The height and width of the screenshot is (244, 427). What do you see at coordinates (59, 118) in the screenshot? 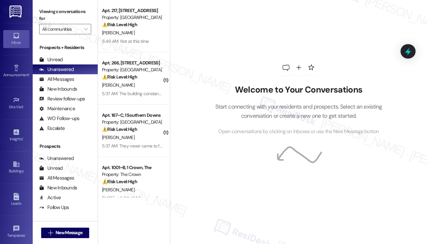
I see `div: WO Follow-ups` at bounding box center [59, 118].